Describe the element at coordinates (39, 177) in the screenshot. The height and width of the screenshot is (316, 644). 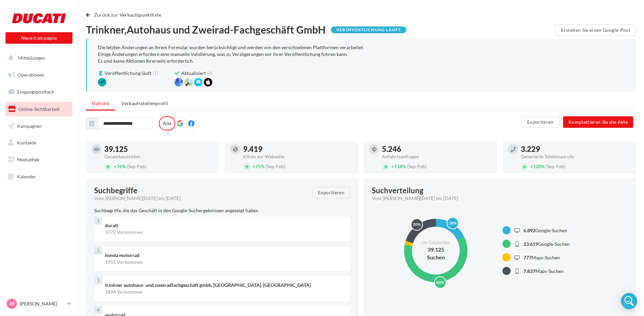
I see `a: Kalender` at that location.